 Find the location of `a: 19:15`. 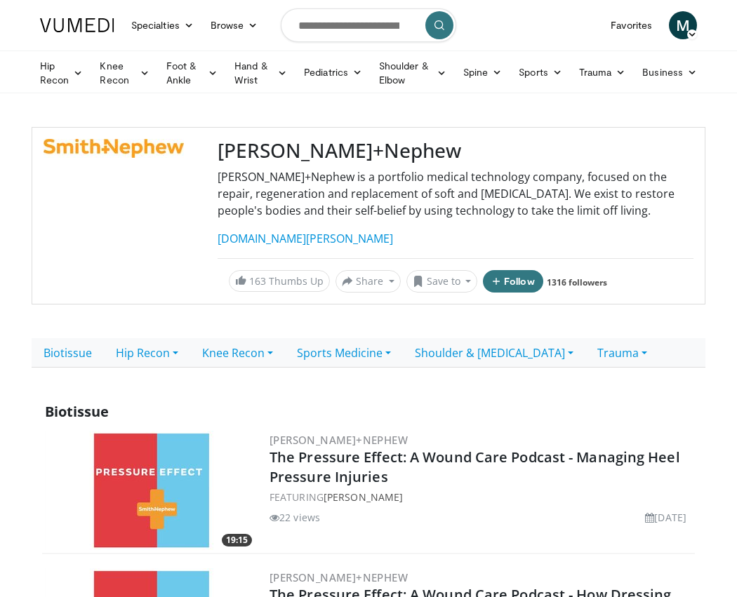

a: 19:15 is located at coordinates (150, 490).